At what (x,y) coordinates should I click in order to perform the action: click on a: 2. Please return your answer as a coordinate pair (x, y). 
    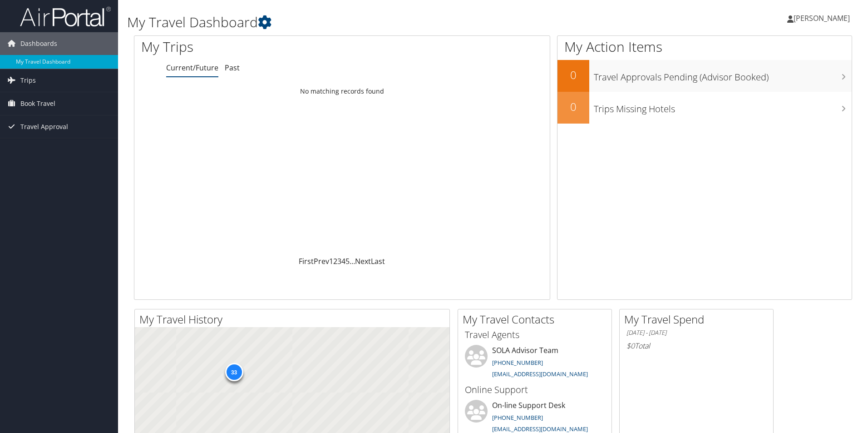
    Looking at the image, I should click on (335, 261).